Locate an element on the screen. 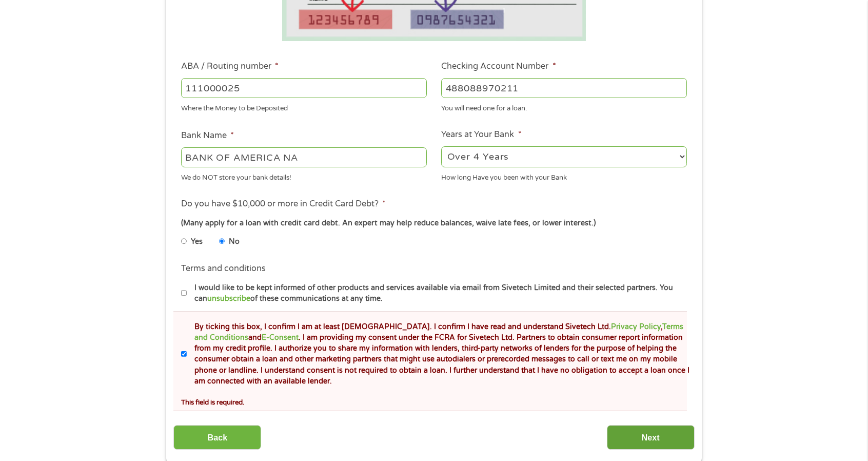  div: Where the Money to be Deposited is located at coordinates (304, 106).